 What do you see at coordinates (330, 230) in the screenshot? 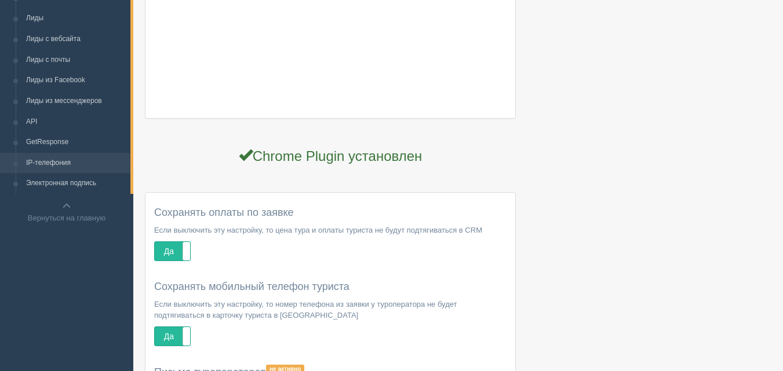
I see `p: Если выключить эту настройку, то цена тура и оплаты туриста не будут подтягиваться в CRM` at bounding box center [330, 230].